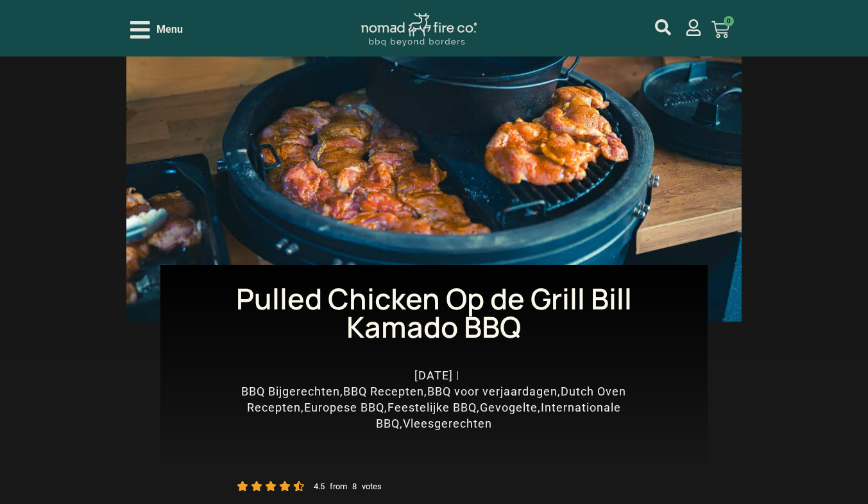  What do you see at coordinates (170, 30) in the screenshot?
I see `span: Menu` at bounding box center [170, 30].